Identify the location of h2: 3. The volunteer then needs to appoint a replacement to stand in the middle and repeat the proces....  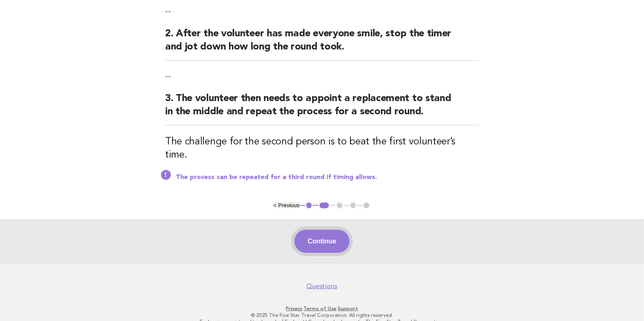
(322, 109).